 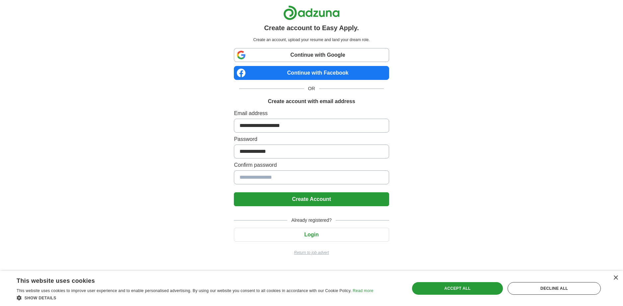 I want to click on div: Close, so click(x=615, y=278).